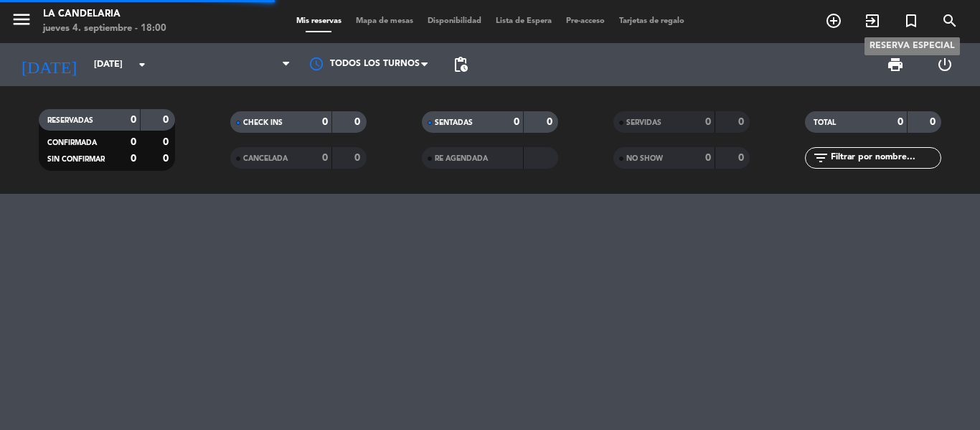  I want to click on i: menu, so click(22, 19).